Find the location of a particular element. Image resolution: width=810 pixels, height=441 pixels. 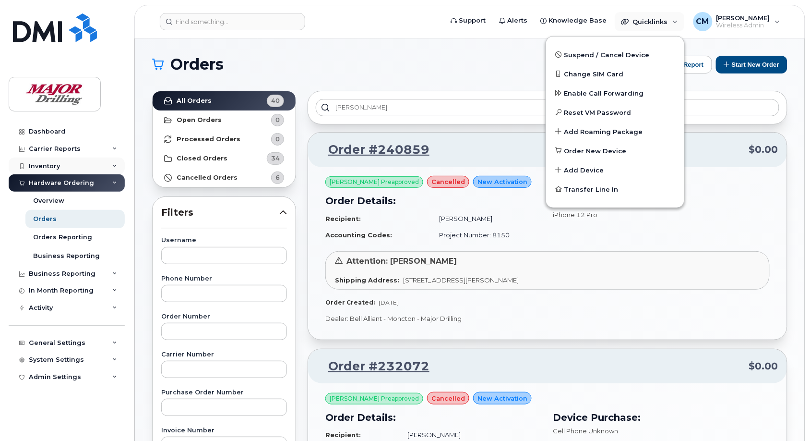

label: Phone Number is located at coordinates (224, 278).